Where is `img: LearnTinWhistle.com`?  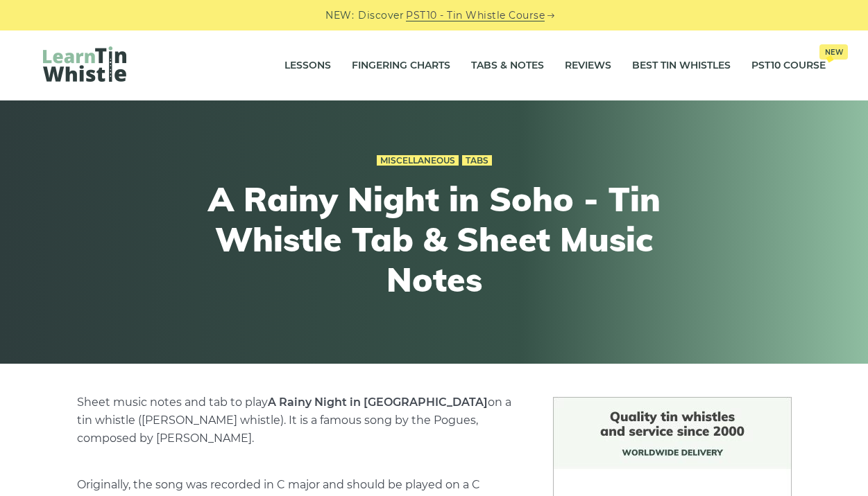
img: LearnTinWhistle.com is located at coordinates (85, 64).